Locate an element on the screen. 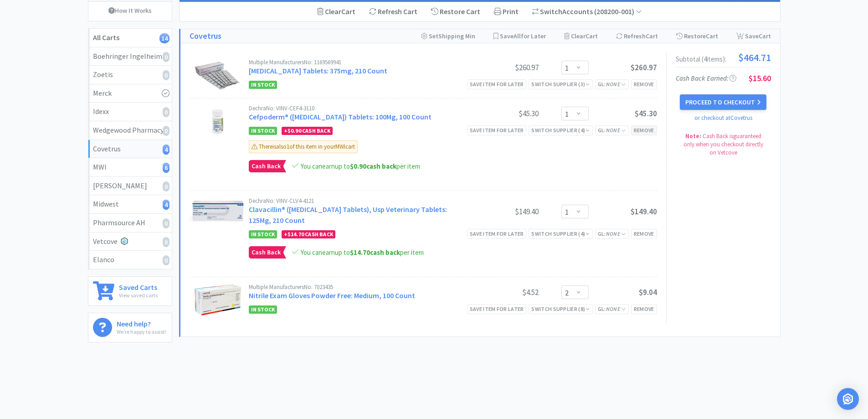 The height and width of the screenshot is (419, 868). div: Refresh Cart is located at coordinates (393, 11).